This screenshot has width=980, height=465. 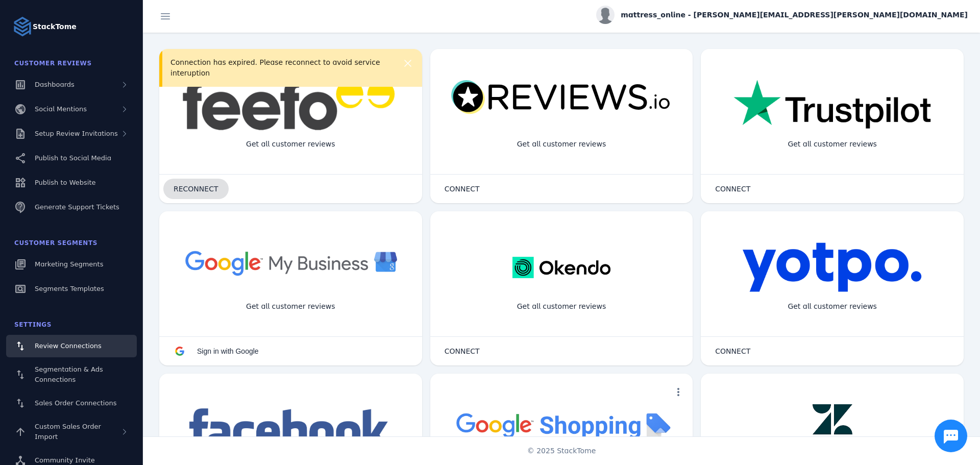 What do you see at coordinates (562, 451) in the screenshot?
I see `span: © 2025 StackTome` at bounding box center [562, 451].